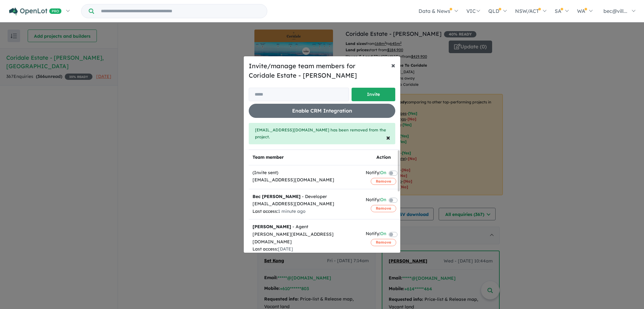 The width and height of the screenshot is (644, 309). Describe the element at coordinates (305, 173) in the screenshot. I see `div: (Invite sent)` at that location.